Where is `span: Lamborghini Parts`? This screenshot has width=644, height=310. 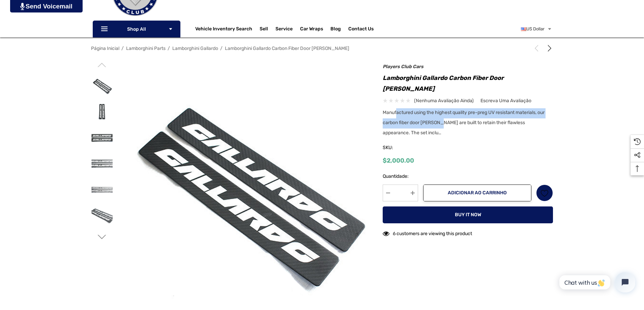
span: Lamborghini Parts is located at coordinates (146, 48).